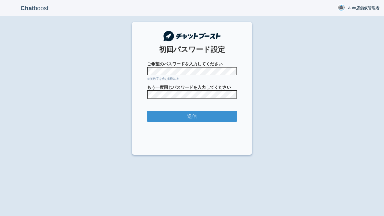 The width and height of the screenshot is (384, 216). I want to click on input: 送信, so click(192, 117).